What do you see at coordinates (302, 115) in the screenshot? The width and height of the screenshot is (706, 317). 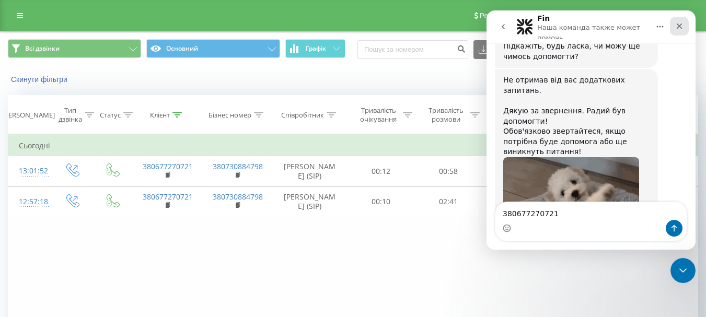 I see `div: Співробітник` at bounding box center [302, 115].